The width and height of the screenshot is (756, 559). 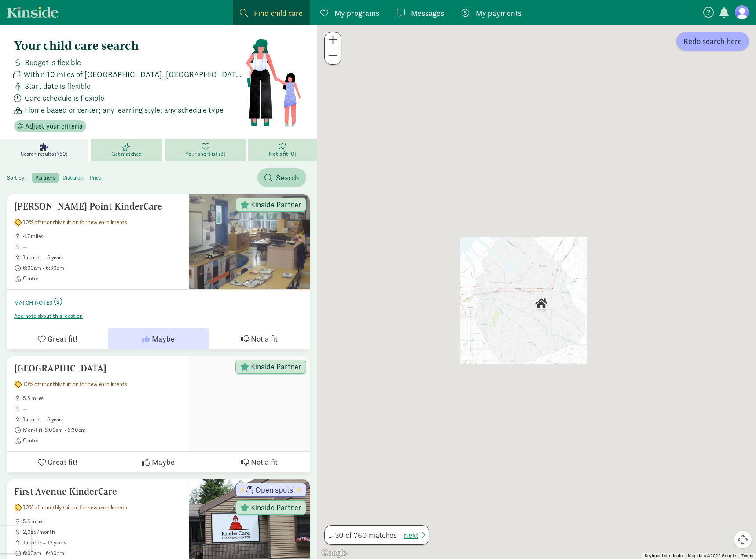 What do you see at coordinates (102, 543) in the screenshot?
I see `span: 1 month - 12 years` at bounding box center [102, 543].